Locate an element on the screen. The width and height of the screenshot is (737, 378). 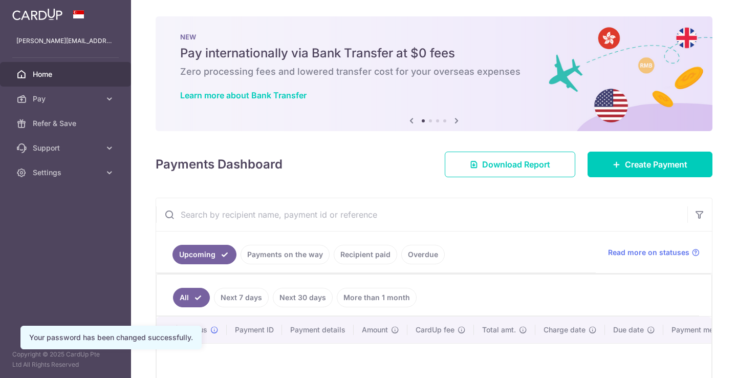
span: Charge date is located at coordinates (565, 330).